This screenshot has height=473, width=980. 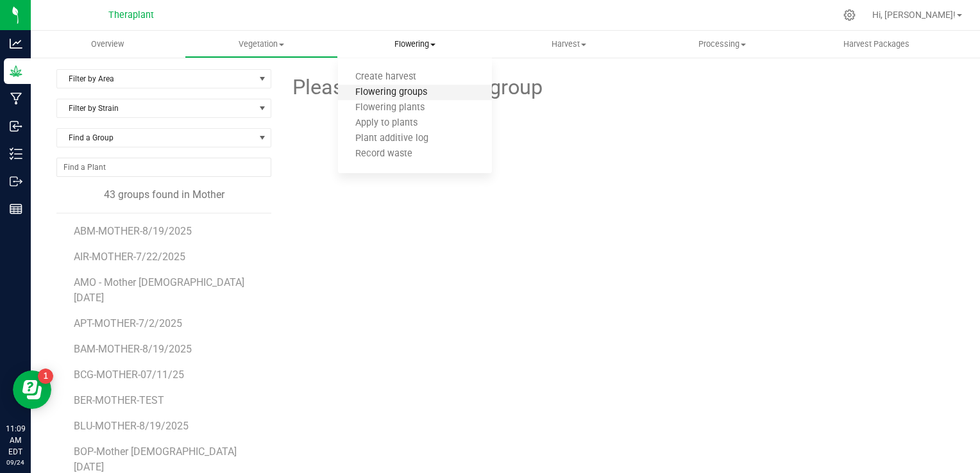 What do you see at coordinates (119, 400) in the screenshot?
I see `span: BER-MOTHER-TEST` at bounding box center [119, 400].